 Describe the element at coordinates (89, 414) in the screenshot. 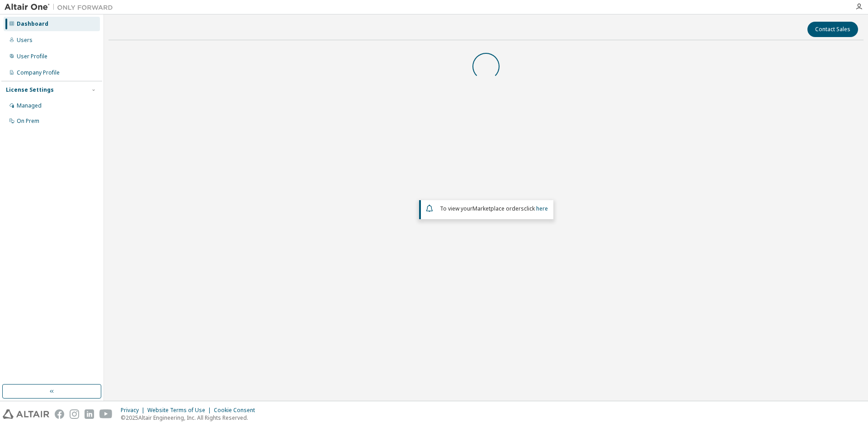

I see `img: linkedin.svg` at that location.